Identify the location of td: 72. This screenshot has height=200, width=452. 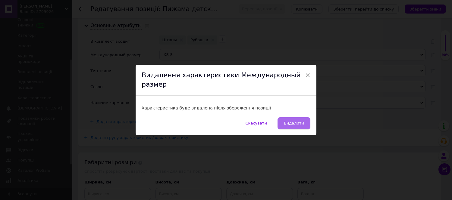
(98, 21).